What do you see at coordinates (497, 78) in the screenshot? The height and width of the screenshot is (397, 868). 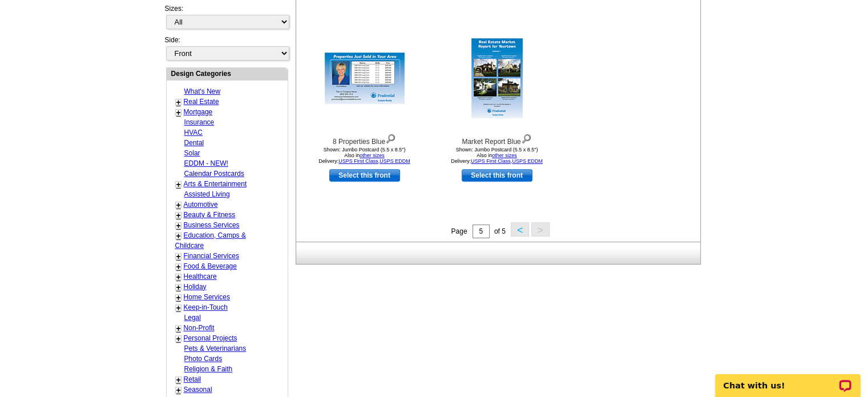 I see `img: Market Report Blue` at bounding box center [497, 78].